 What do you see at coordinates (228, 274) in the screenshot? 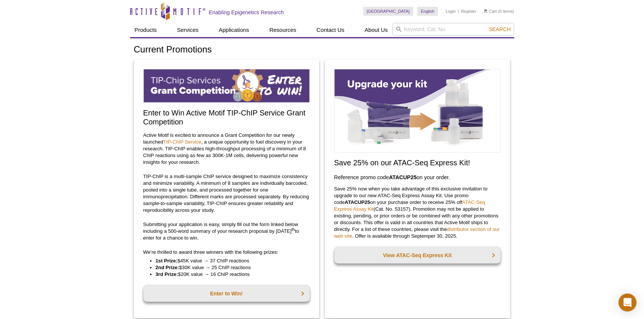
I see `li: $20K value → 16 ChIP reactions` at bounding box center [228, 274].